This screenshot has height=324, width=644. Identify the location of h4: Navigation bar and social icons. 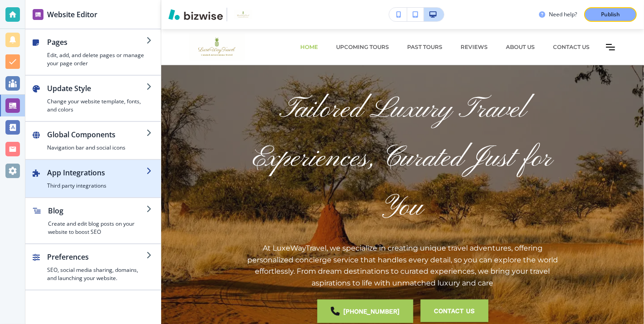
(97, 148).